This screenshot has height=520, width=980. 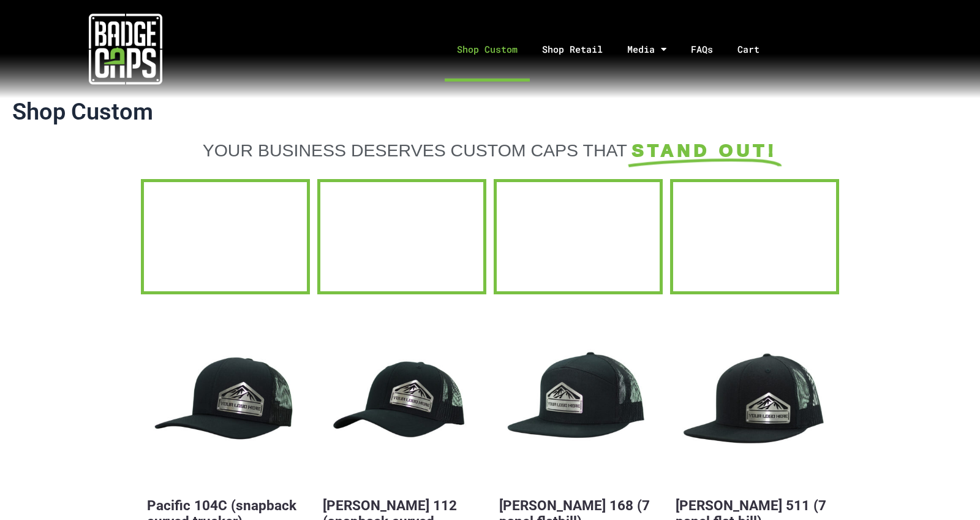 What do you see at coordinates (754, 403) in the screenshot?
I see `button: BadgeCaps - Richardson 511` at bounding box center [754, 403].